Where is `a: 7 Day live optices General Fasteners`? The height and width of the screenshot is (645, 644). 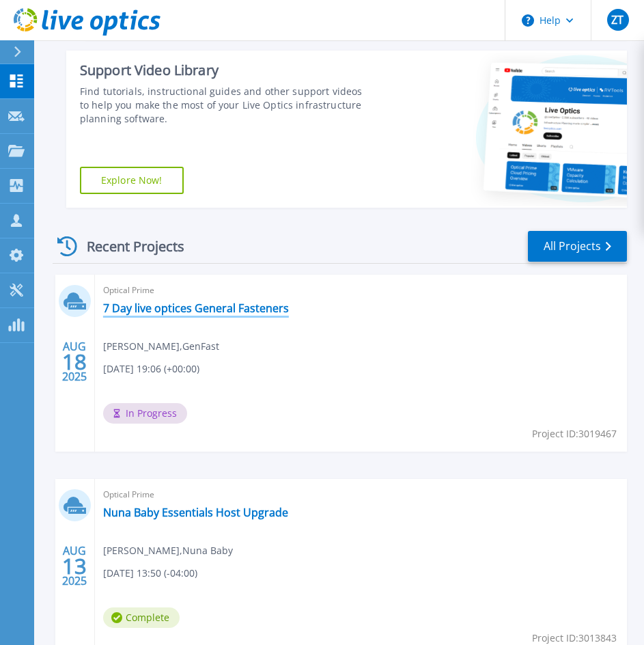
a: 7 Day live optices General Fasteners is located at coordinates (196, 308).